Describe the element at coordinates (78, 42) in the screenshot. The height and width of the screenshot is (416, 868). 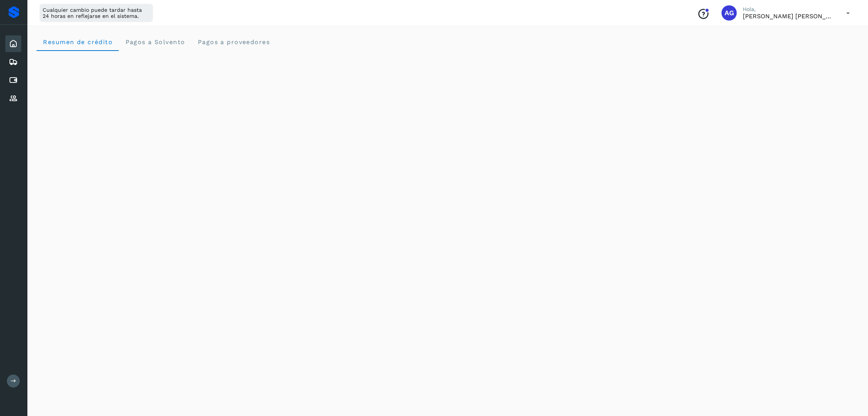
I see `span: Resumen de crédito` at that location.